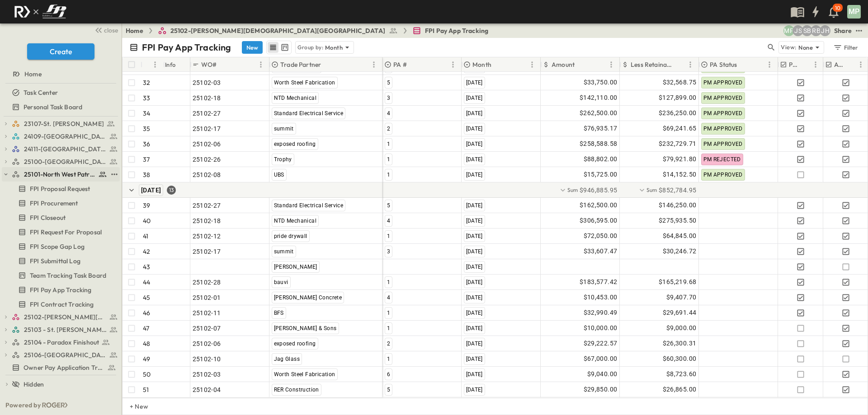  Describe the element at coordinates (146, 267) in the screenshot. I see `p: 43` at that location.